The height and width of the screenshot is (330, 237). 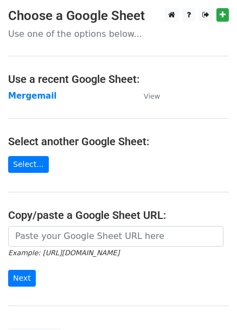 What do you see at coordinates (118, 79) in the screenshot?
I see `h4: Use a recent Google Sheet:` at bounding box center [118, 79].